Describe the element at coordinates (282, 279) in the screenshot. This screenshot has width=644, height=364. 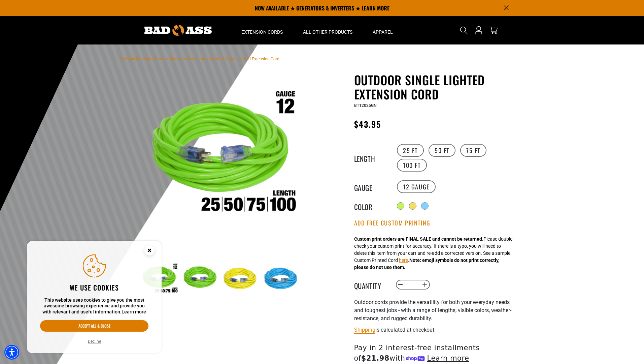
I see `img: Blue` at that location.